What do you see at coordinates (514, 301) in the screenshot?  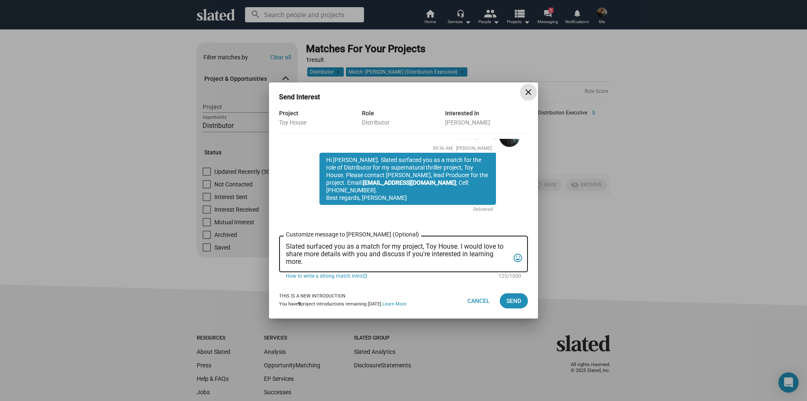 I see `button: Send` at bounding box center [514, 301].